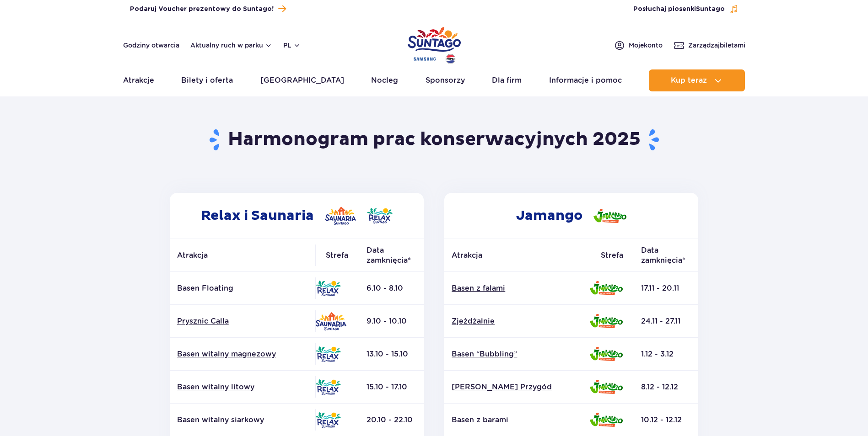  I want to click on span: Podaruj Voucher prezentowy do Suntago!, so click(202, 9).